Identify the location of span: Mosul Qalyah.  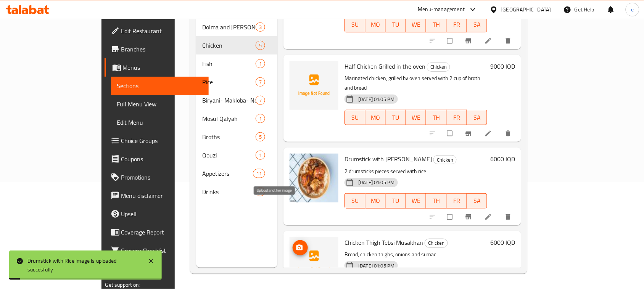
(229, 119).